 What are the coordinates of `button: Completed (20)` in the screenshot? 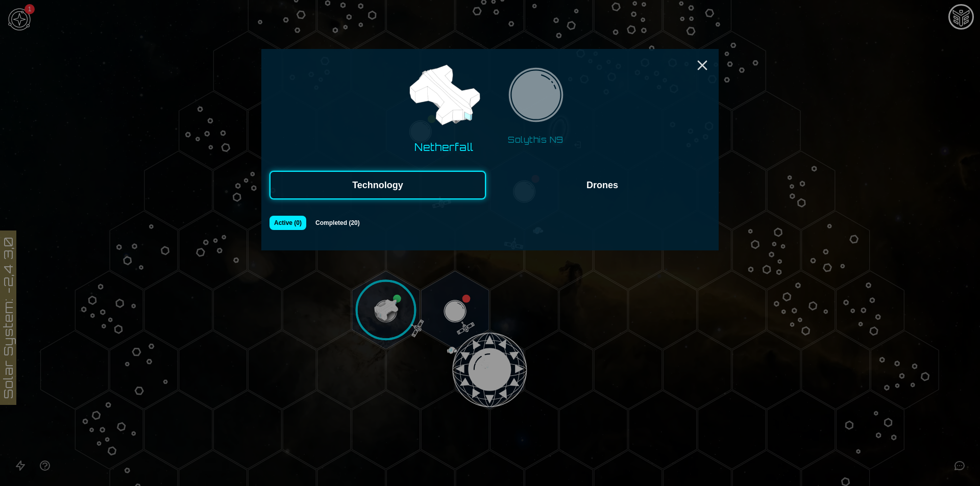 It's located at (337, 223).